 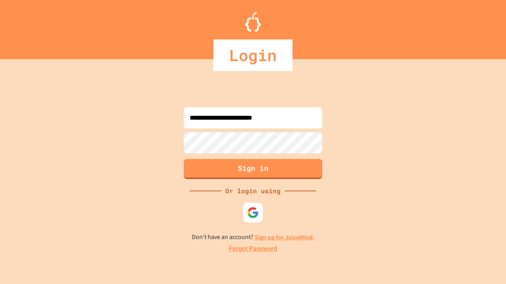 I want to click on button: Sign in, so click(x=253, y=169).